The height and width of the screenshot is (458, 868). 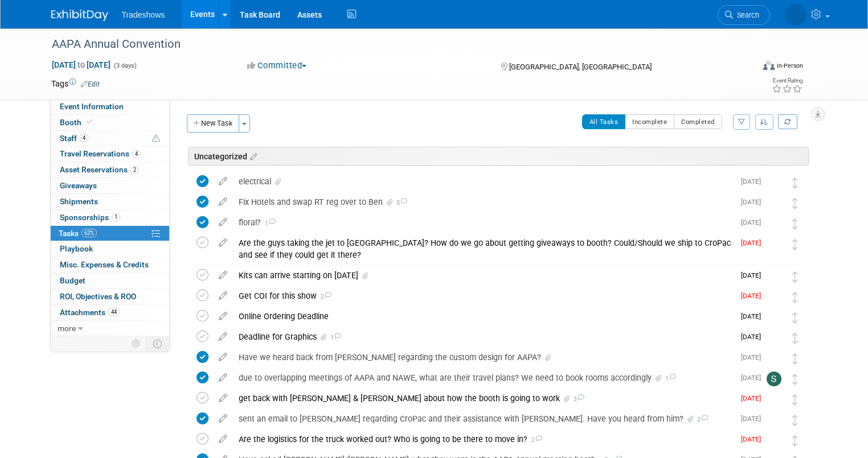 What do you see at coordinates (78, 234) in the screenshot?
I see `span: Tasks` at bounding box center [78, 234].